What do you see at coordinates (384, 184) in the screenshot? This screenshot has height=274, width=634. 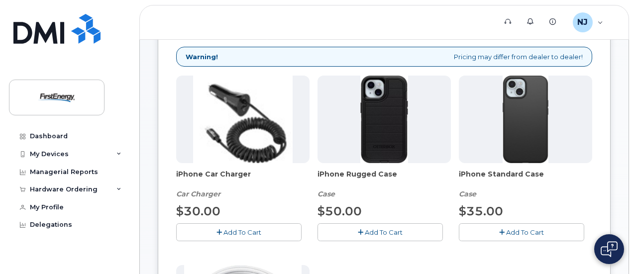 I see `div: iPhone Rugged Case` at bounding box center [384, 184].